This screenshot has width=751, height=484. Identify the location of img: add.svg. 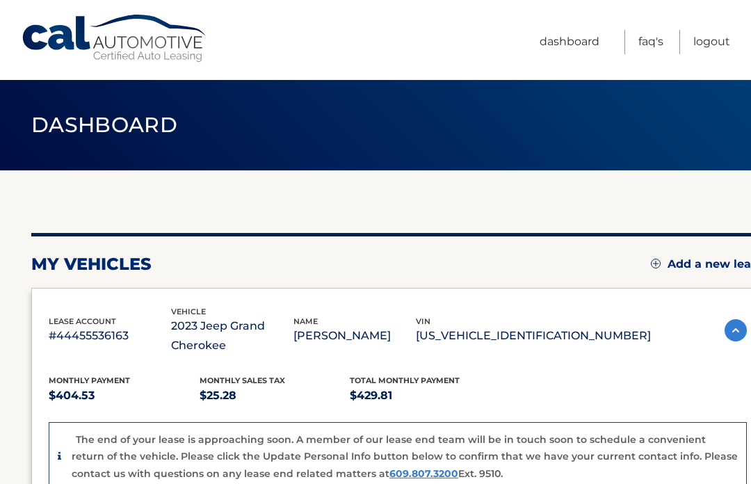
(656, 264).